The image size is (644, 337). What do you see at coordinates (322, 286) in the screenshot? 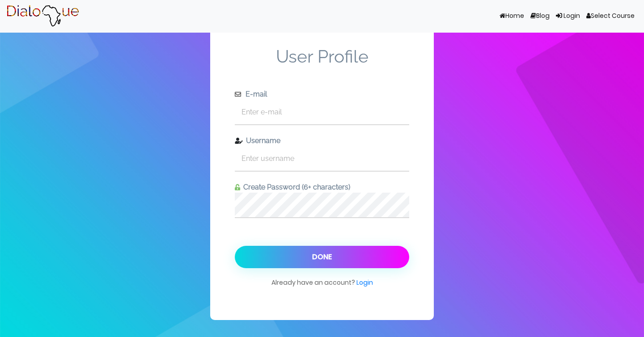
I see `span: Already have an account?` at bounding box center [322, 286].